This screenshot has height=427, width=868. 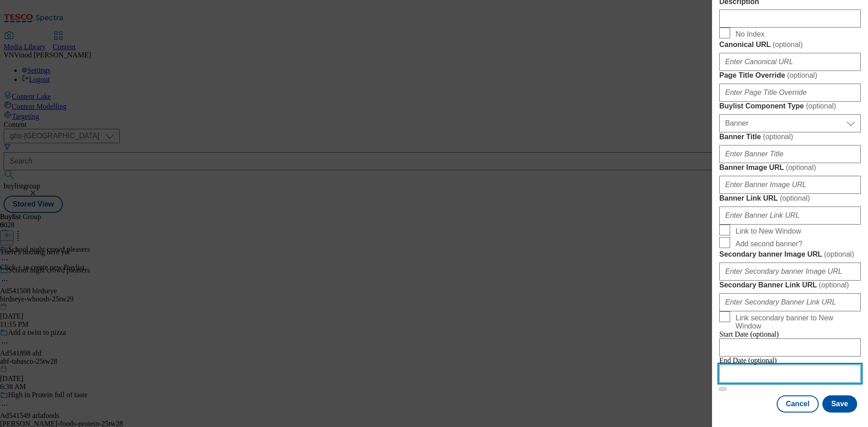 What do you see at coordinates (840, 404) in the screenshot?
I see `button: Save` at bounding box center [840, 404].